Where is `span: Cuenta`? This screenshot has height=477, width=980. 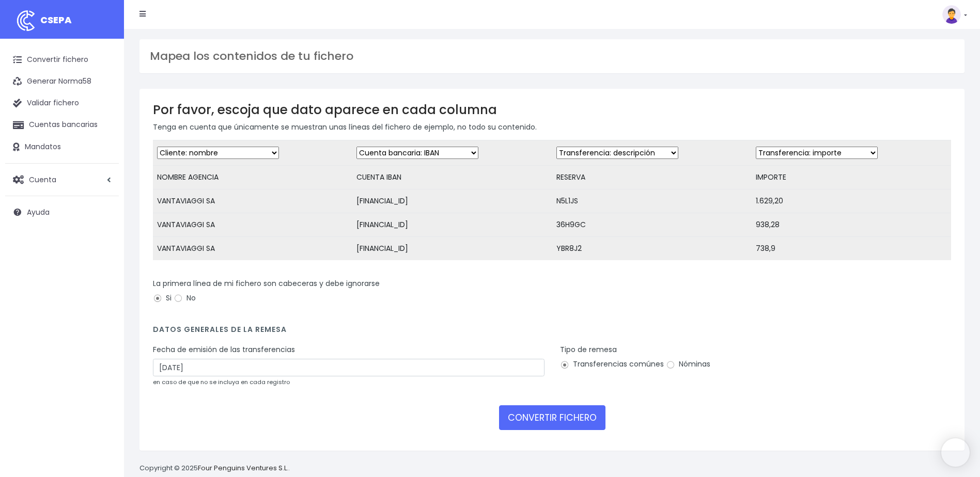
span: Cuenta is located at coordinates (43, 179).